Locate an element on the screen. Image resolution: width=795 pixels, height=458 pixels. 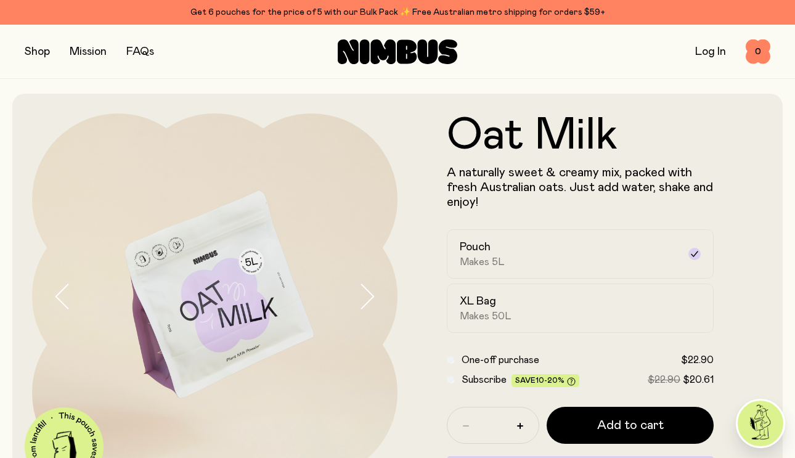
div: Get 6 pouches for the price of 5 with our Bulk Pack ✨ Free Australian metro shipping for orders $59+ is located at coordinates (397, 12).